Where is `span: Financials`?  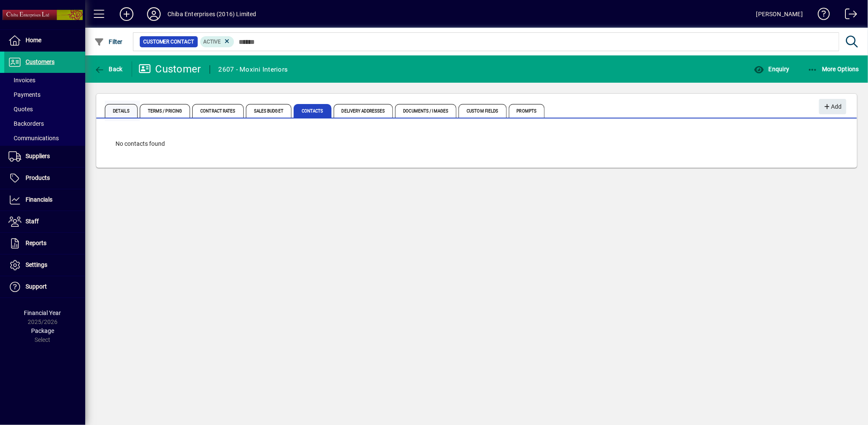
span: Financials is located at coordinates (39, 199).